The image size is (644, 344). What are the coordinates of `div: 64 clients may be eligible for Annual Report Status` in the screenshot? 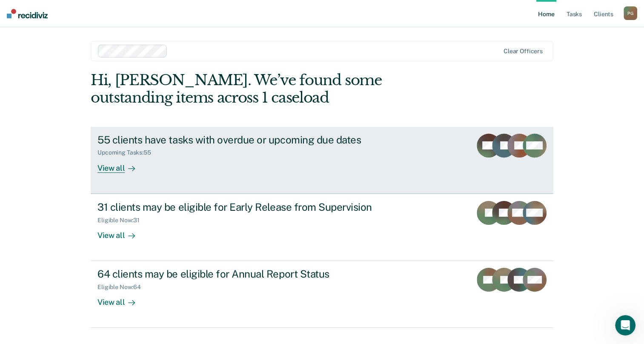 It's located at (247, 274).